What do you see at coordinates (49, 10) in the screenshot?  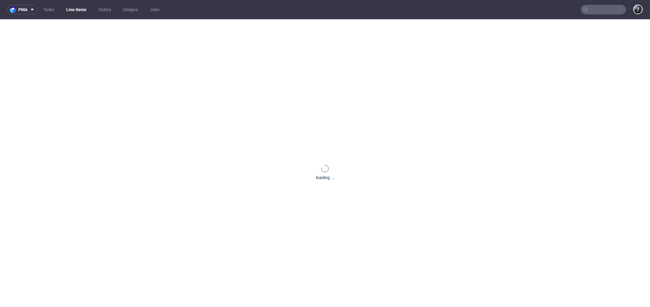 I see `a: Tasks` at bounding box center [49, 10].